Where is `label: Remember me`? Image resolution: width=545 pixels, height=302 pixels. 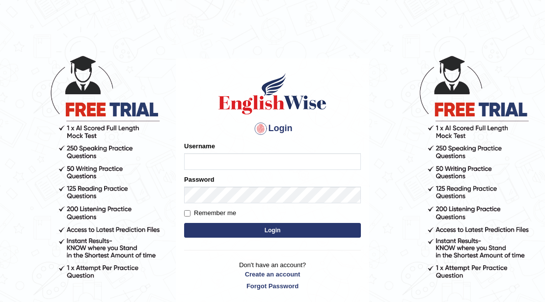 label: Remember me is located at coordinates (210, 213).